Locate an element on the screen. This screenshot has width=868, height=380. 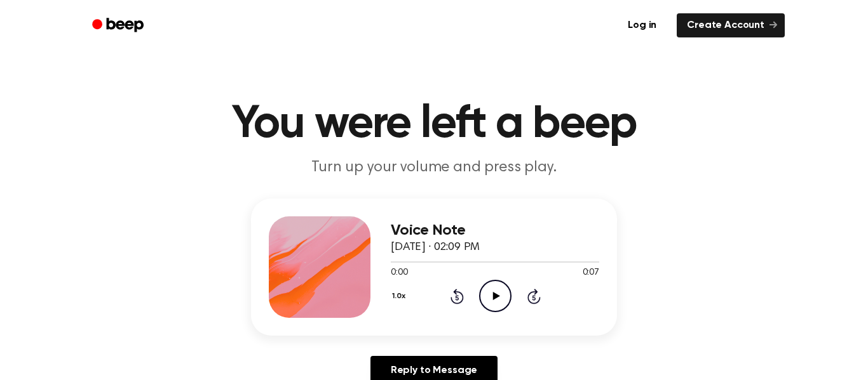
span: 0:07 is located at coordinates (591, 273).